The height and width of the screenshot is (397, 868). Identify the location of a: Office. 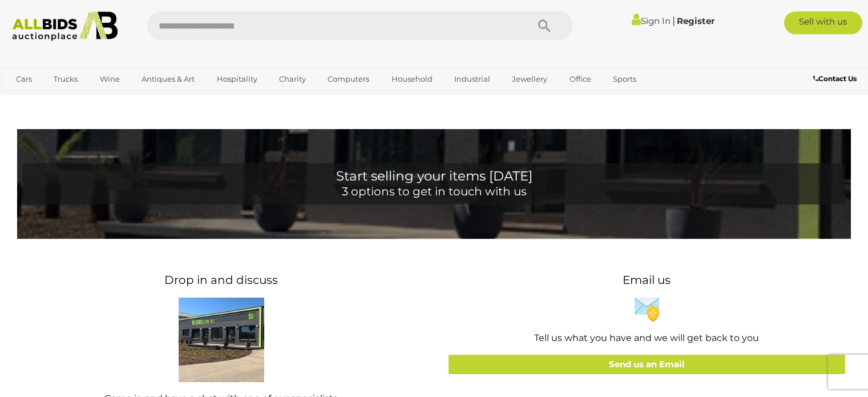
(580, 79).